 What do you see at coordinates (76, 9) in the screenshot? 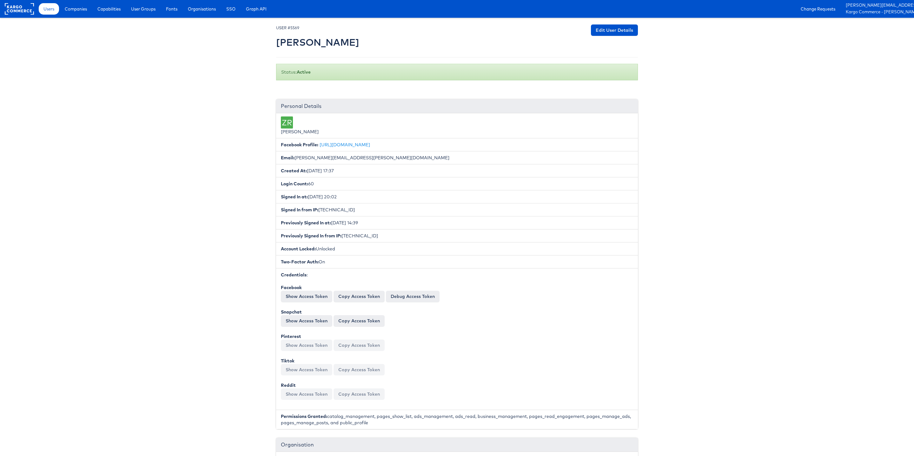
I see `a: Companies` at bounding box center [76, 9].